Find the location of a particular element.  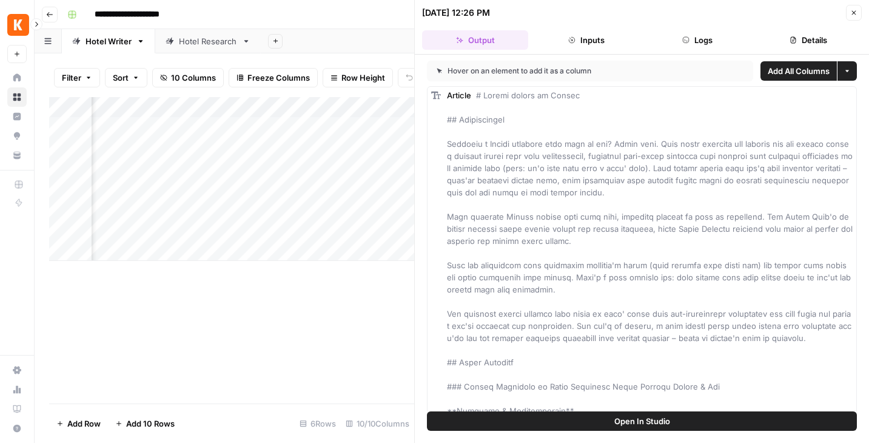

button: Freeze Columns is located at coordinates (273, 78).